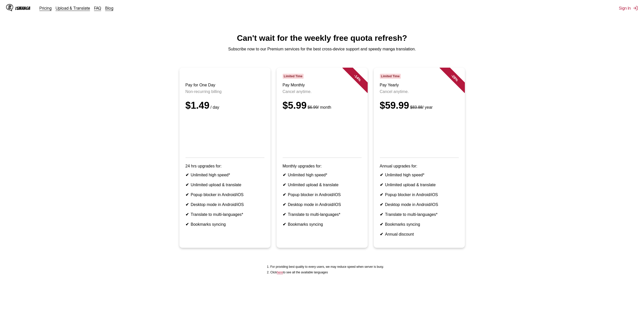  Describe the element at coordinates (319, 107) in the screenshot. I see `small: / month` at that location.